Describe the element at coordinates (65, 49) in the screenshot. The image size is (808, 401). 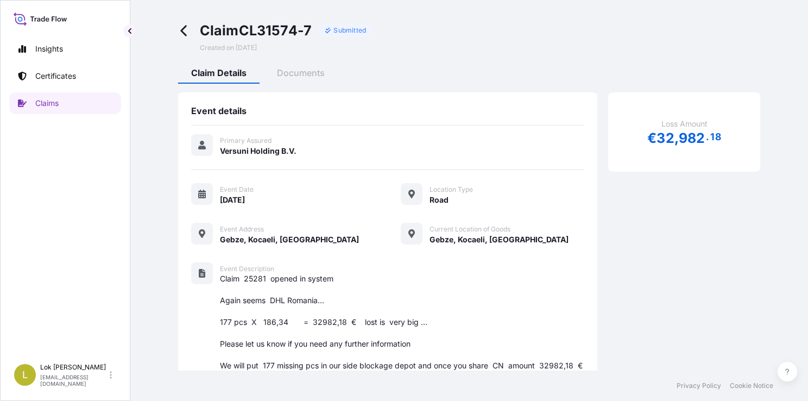
I see `a: Insights` at that location.